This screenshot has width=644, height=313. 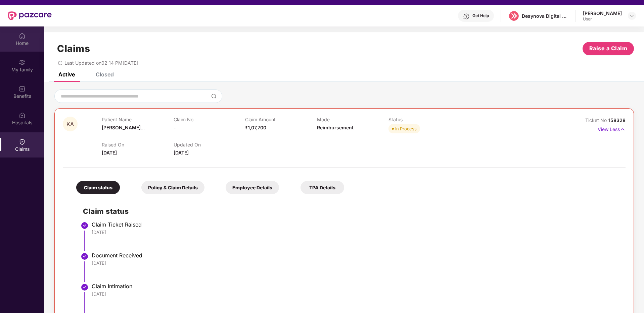 I want to click on img: logo%20(5).png, so click(x=514, y=15).